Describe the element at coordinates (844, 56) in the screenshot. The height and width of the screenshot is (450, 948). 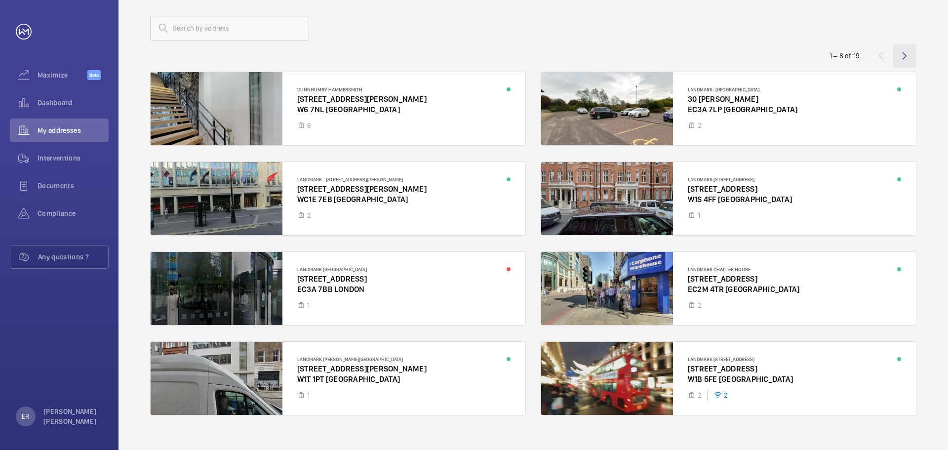
I see `div: 1 – 8 of 19` at that location.